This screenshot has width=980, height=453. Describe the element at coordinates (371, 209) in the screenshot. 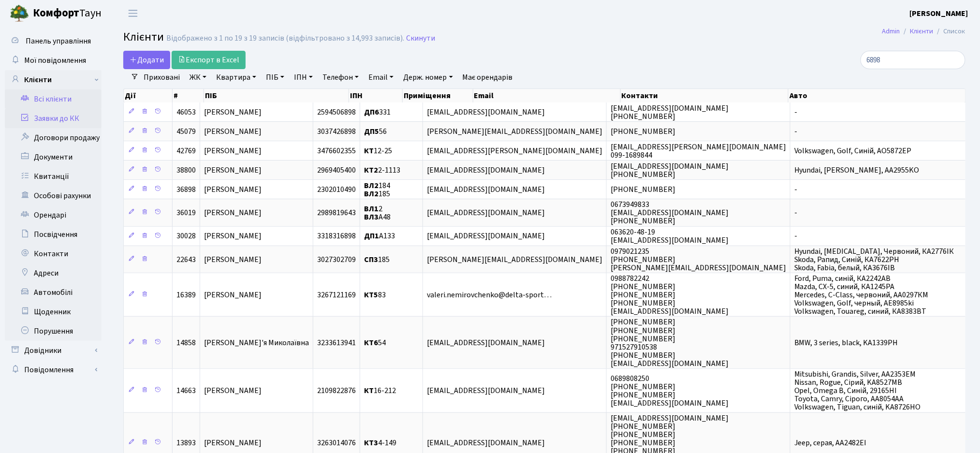

I see `b: ВЛ1` at that location.